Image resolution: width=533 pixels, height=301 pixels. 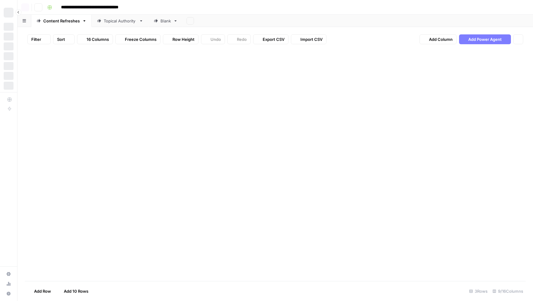 I want to click on span: Undo, so click(x=216, y=39).